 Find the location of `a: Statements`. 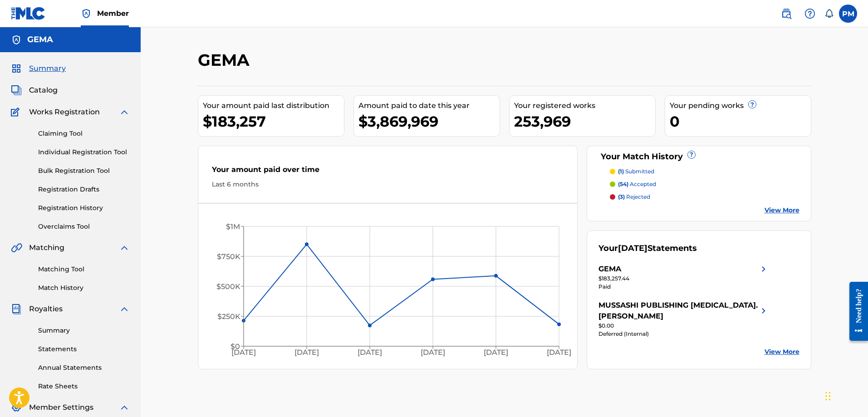

a: Statements is located at coordinates (84, 349).